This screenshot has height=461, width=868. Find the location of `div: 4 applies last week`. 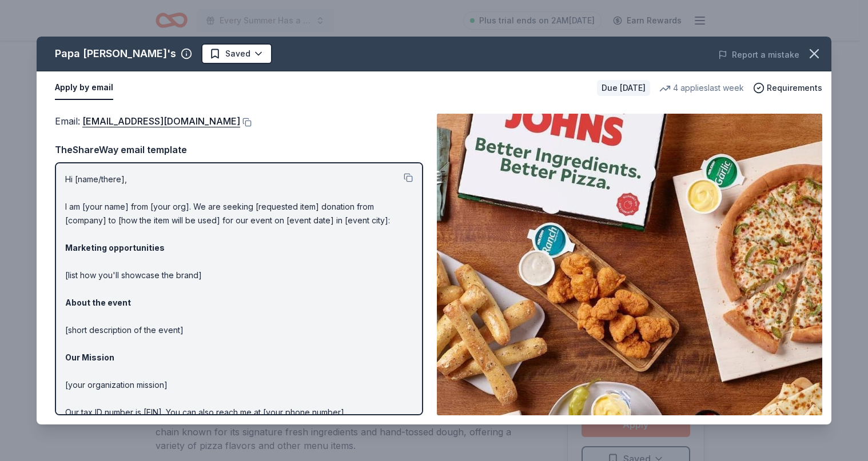

div: 4 applies last week is located at coordinates (702, 88).